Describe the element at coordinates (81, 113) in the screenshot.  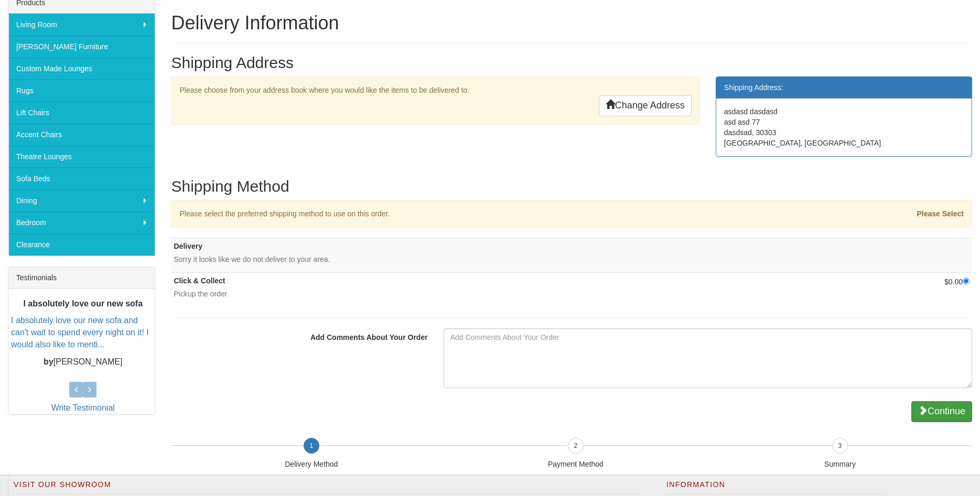
I see `a: Lift Chairs` at that location.